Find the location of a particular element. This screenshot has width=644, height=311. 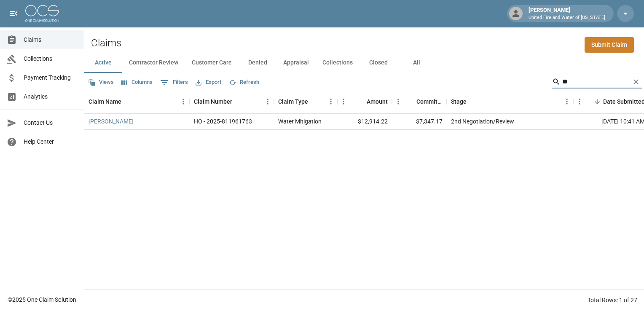

button: Select columns is located at coordinates (137, 82).